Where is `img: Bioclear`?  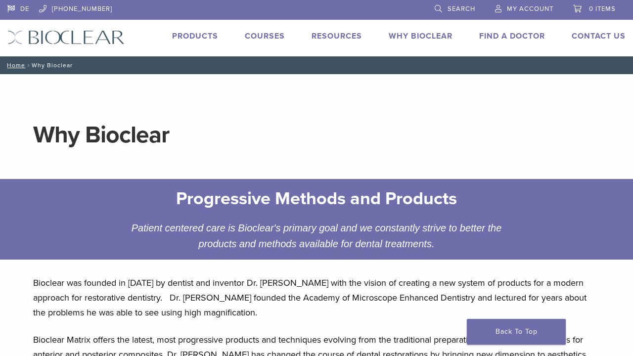 img: Bioclear is located at coordinates (66, 37).